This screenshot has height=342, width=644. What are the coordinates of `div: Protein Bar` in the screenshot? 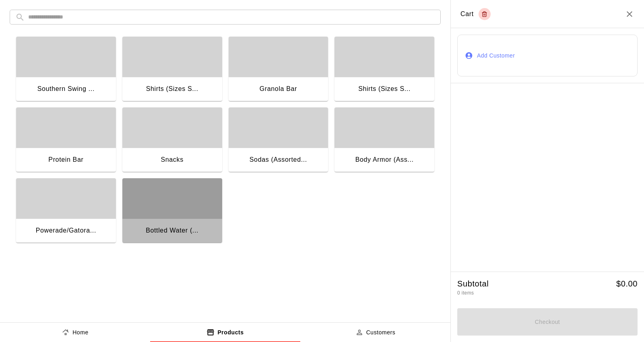 It's located at (66, 160).